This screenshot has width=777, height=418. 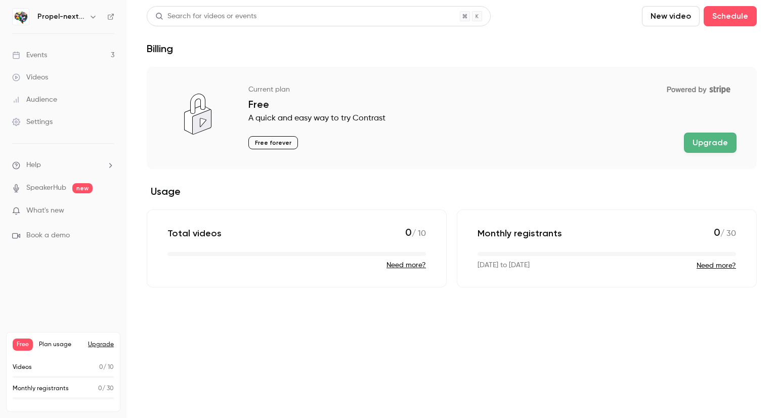 I want to click on div: Events, so click(x=29, y=55).